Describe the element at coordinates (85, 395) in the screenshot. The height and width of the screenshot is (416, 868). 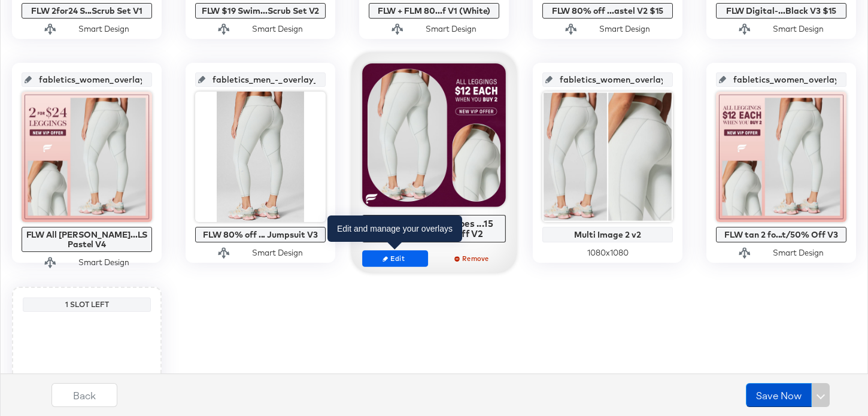
I see `button: Back` at that location.